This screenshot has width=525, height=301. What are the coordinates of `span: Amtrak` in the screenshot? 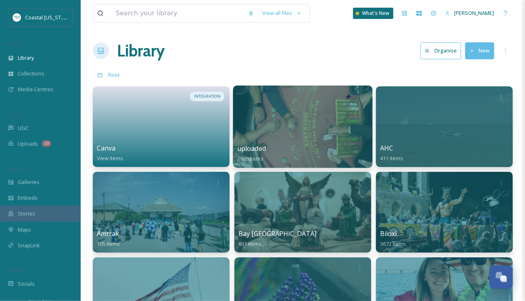 It's located at (108, 234).